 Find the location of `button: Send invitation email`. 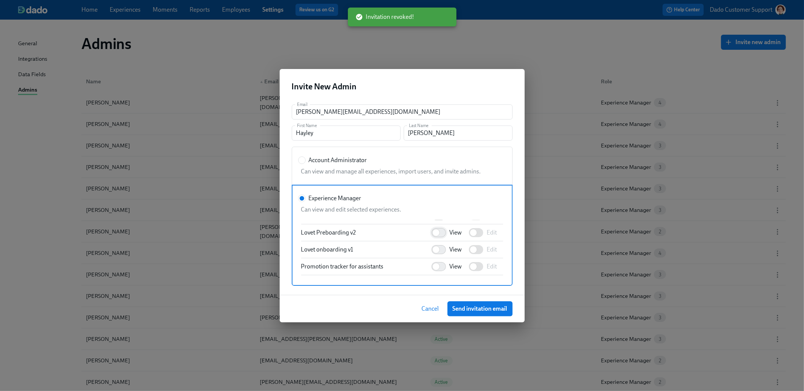

button: Send invitation email is located at coordinates (480, 309).